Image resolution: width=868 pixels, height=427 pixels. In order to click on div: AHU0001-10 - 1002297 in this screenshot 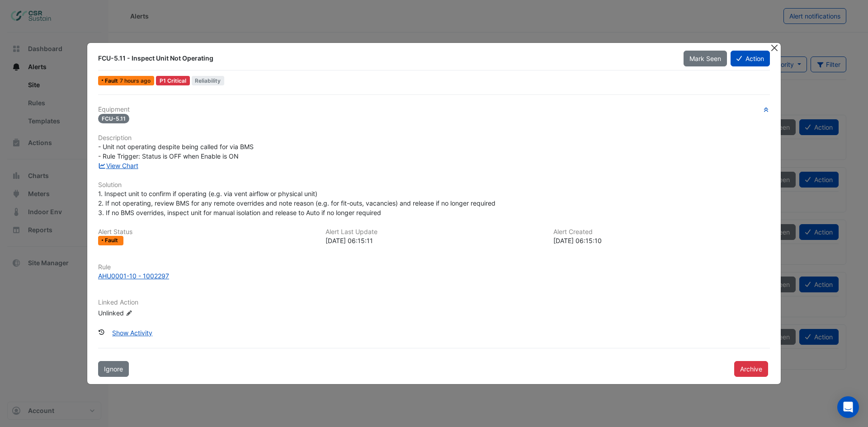, I will do `click(133, 276)`.